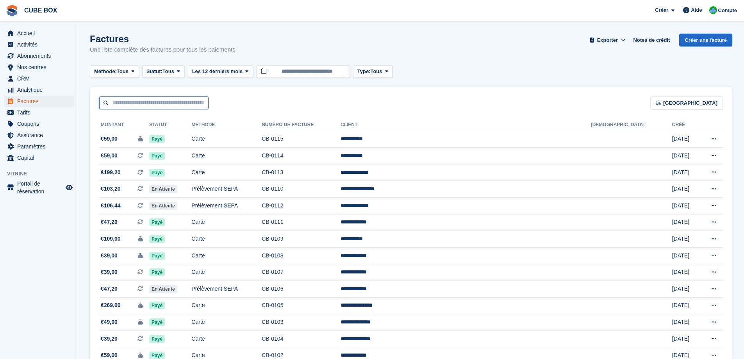 The width and height of the screenshot is (744, 359). I want to click on a: Notes de crédit, so click(651, 40).